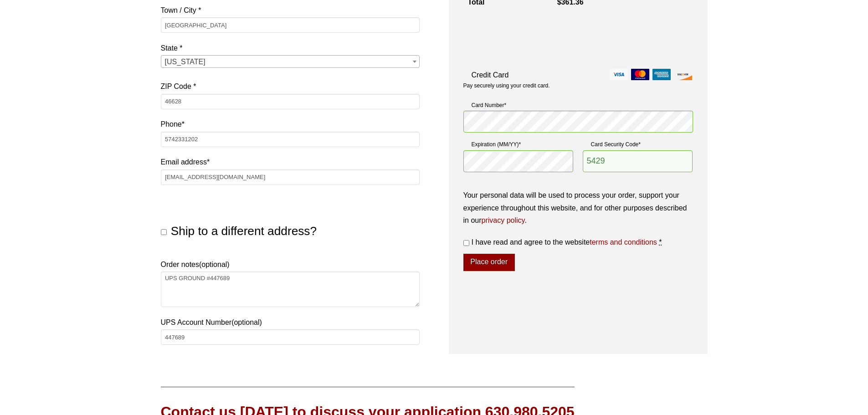  Describe the element at coordinates (291, 62) in the screenshot. I see `span: State` at that location.